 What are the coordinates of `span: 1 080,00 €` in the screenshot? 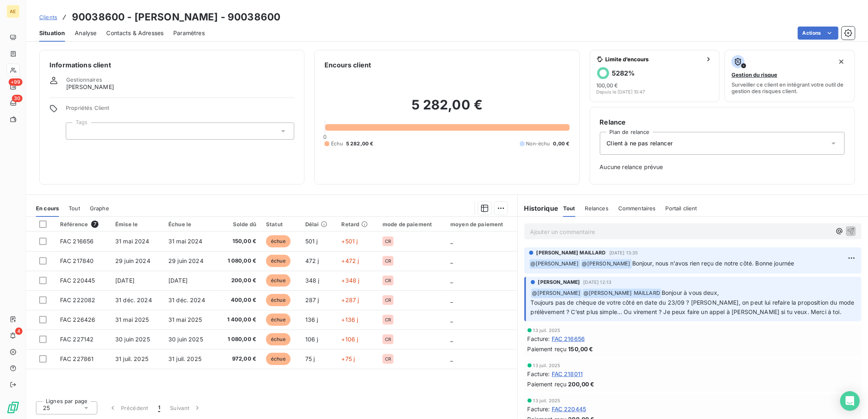 It's located at (239, 340).